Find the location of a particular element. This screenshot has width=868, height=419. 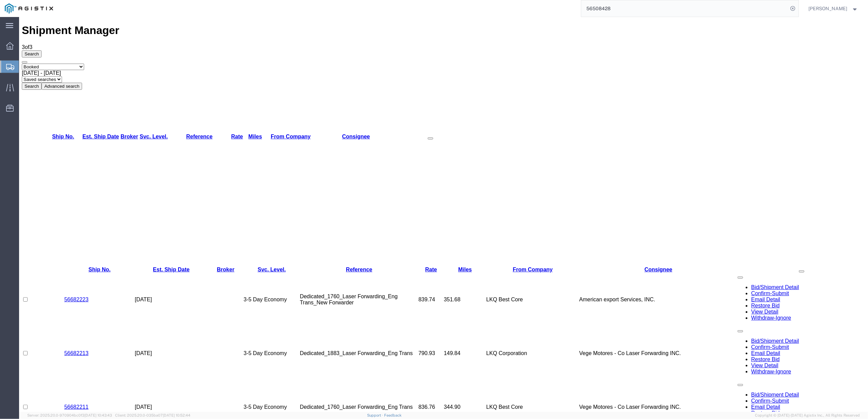

input: Search for shipment number, reference number is located at coordinates (685, 9).